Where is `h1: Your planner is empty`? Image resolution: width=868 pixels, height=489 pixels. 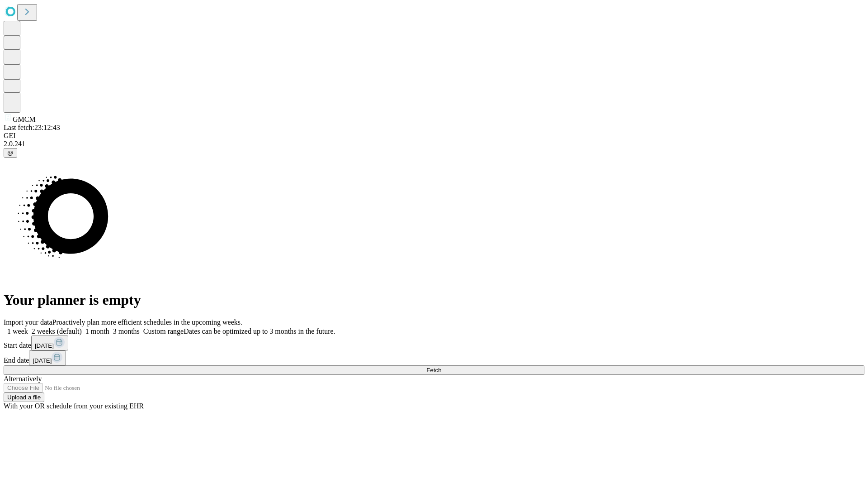
h1: Your planner is empty is located at coordinates (434, 300).